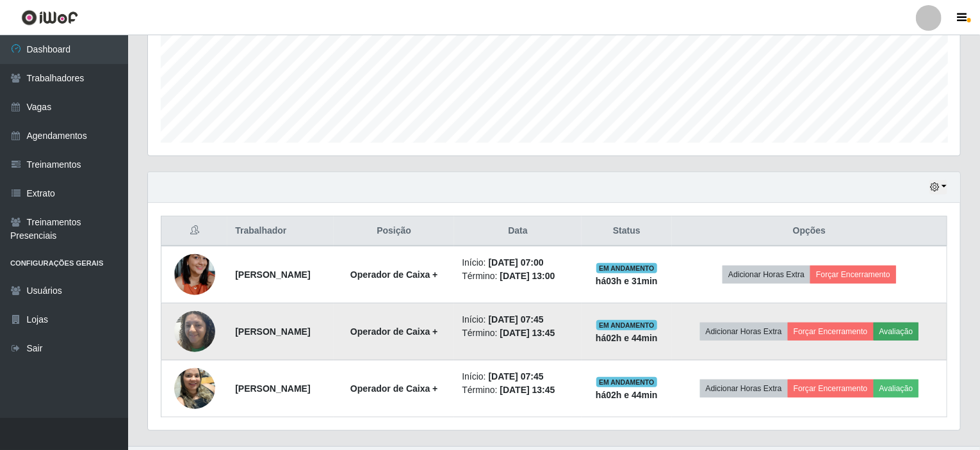  What do you see at coordinates (626, 281) in the screenshot?
I see `strong: há 03 h e 31 min` at bounding box center [626, 281].